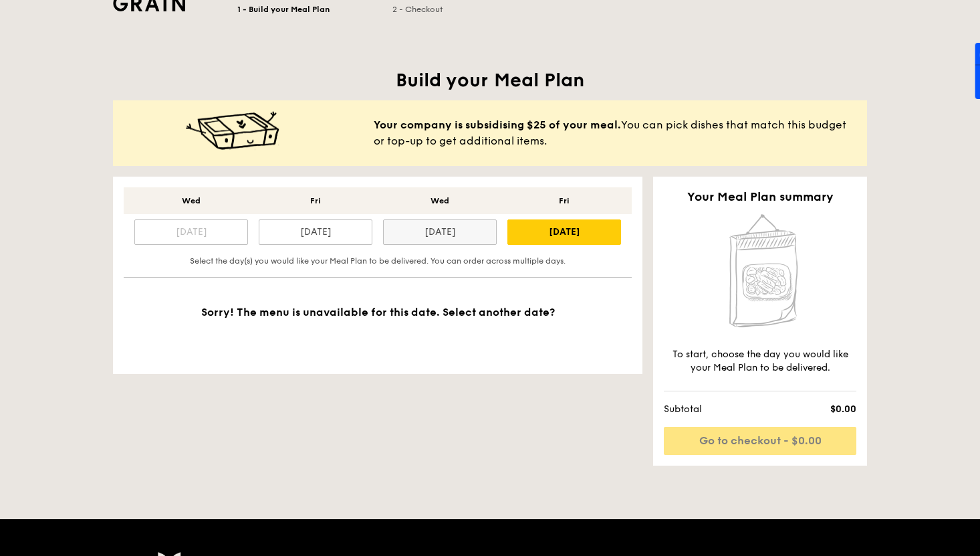 This screenshot has height=556, width=980. I want to click on span: You can pick dishes that match this budget or top-up to get additional items., so click(615, 133).